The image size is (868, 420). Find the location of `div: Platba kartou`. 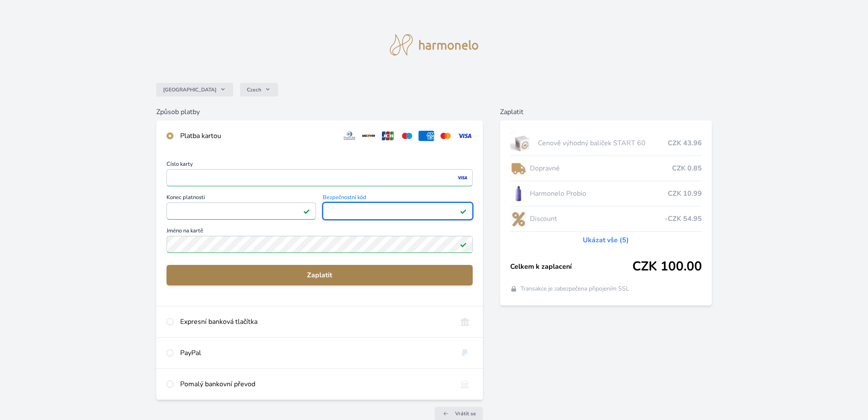

div: Platba kartou is located at coordinates (257, 136).